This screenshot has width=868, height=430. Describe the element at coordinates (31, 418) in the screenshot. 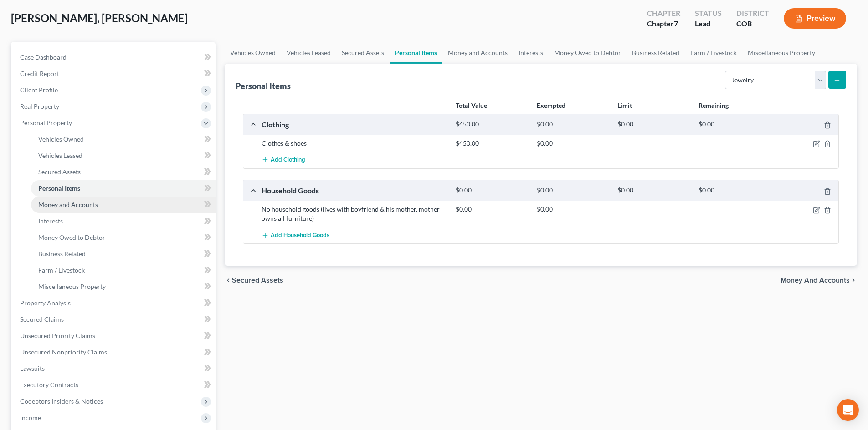

I see `span: Income` at that location.